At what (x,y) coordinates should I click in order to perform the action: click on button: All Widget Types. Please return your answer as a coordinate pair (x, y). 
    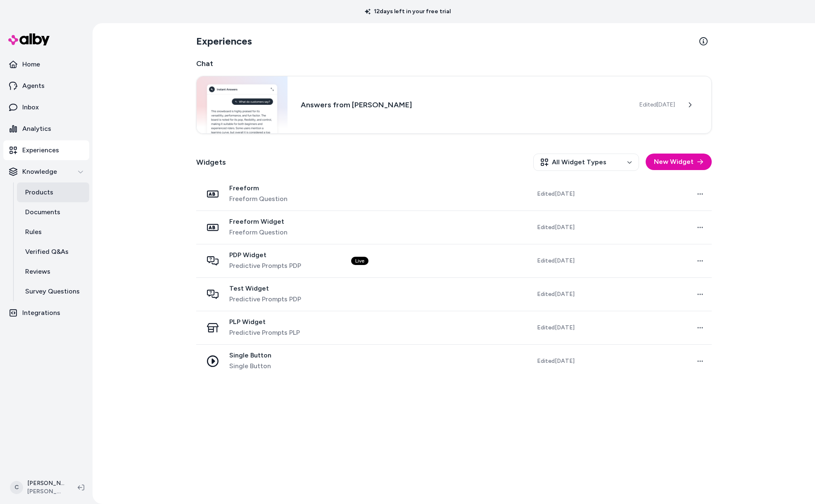
    Looking at the image, I should click on (586, 162).